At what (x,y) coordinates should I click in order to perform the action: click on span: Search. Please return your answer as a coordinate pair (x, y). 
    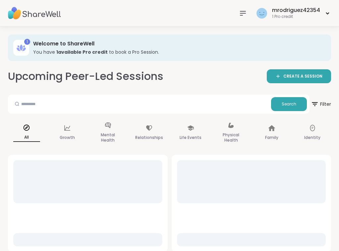
    Looking at the image, I should click on (289, 104).